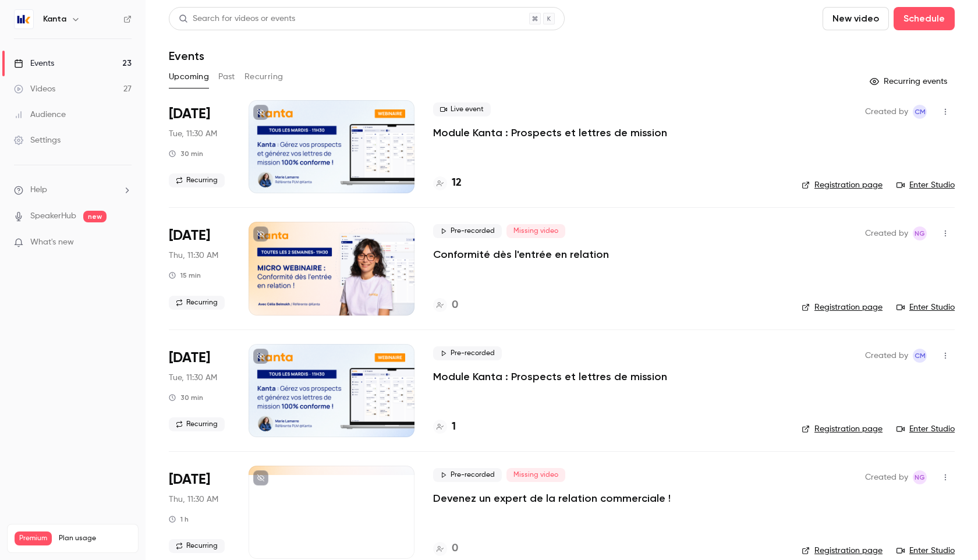  I want to click on h6: Kanta, so click(54, 19).